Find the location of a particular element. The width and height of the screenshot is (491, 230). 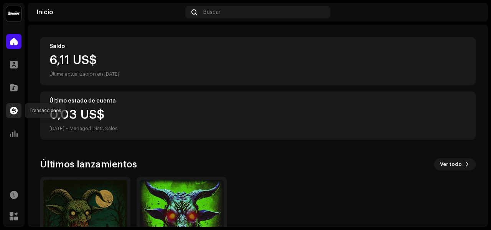

re-o-card-value: Último estado de cuenta is located at coordinates (258, 115).